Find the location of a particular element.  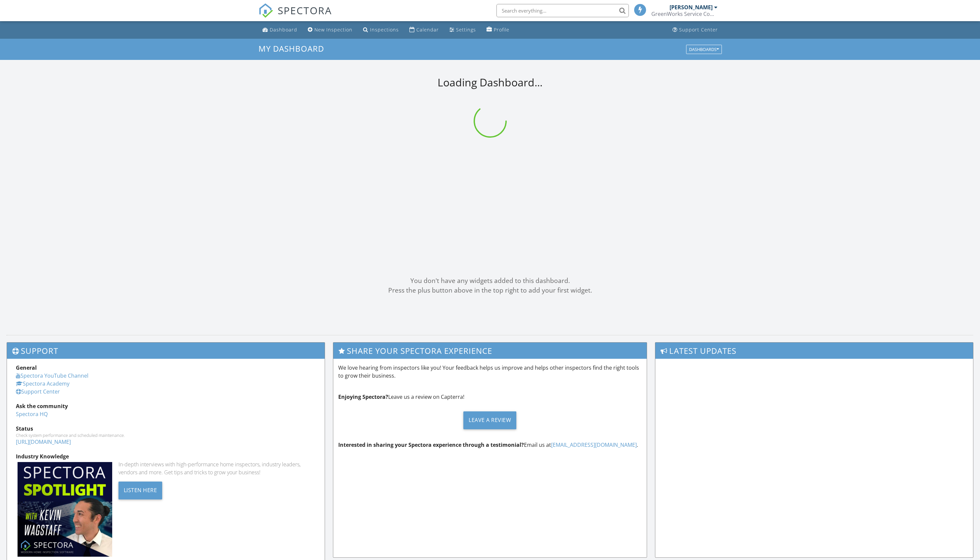

p: Leave us a review on Capterra! is located at coordinates (490, 397).